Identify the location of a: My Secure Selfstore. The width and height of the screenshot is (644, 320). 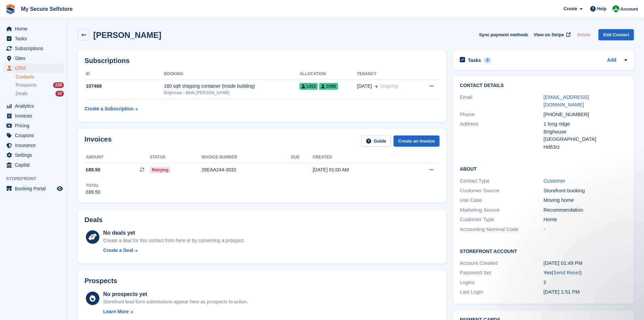
(47, 9).